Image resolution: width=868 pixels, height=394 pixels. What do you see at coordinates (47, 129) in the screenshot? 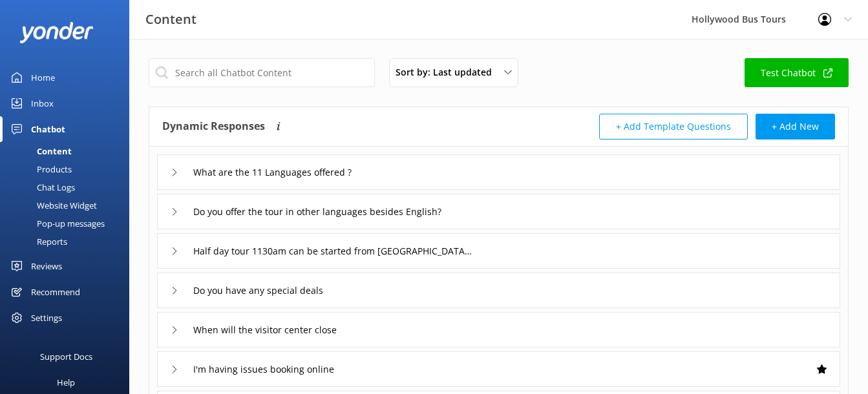
I see `div: Chatbot` at bounding box center [47, 129].